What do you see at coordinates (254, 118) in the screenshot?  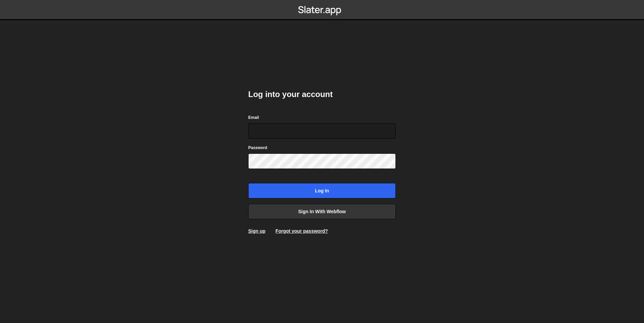 I see `label: Email` at bounding box center [254, 118].